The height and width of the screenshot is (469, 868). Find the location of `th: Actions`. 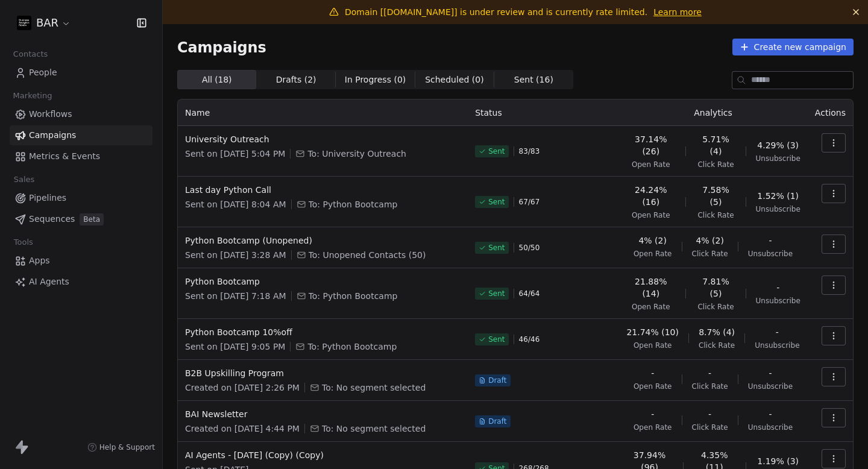

th: Actions is located at coordinates (830, 112).